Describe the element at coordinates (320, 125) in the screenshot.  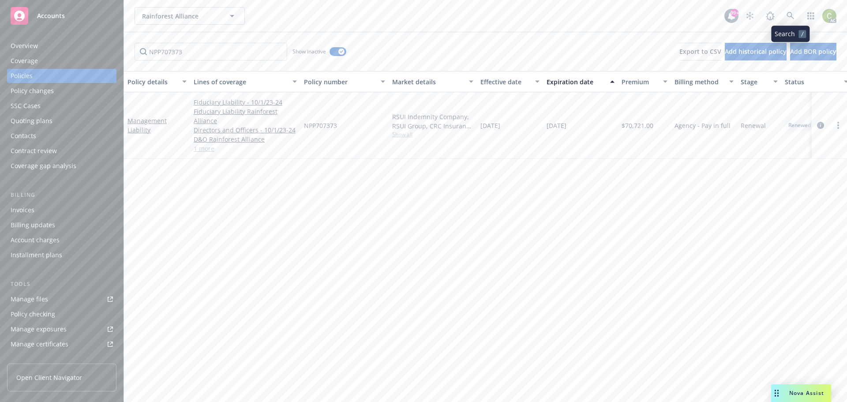
I see `span: NPP707373` at that location.